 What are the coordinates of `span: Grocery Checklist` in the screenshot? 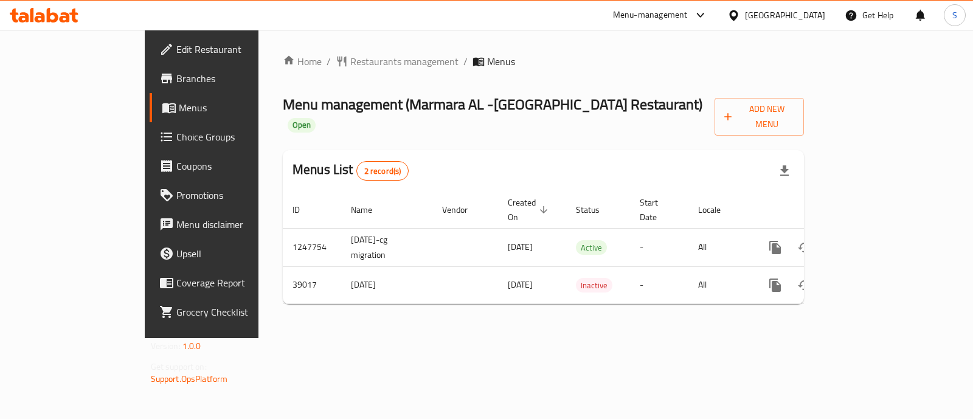 It's located at (237, 312).